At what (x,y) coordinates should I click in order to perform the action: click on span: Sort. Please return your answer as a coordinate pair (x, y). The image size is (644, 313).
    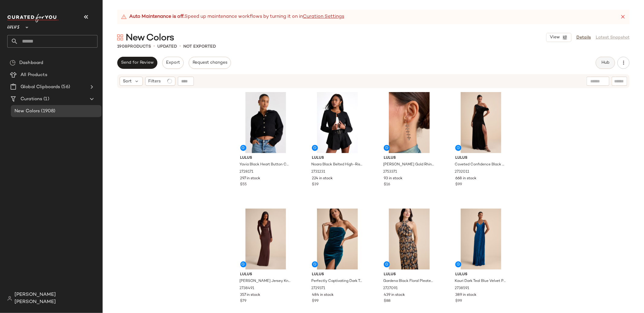
    Looking at the image, I should click on (127, 81).